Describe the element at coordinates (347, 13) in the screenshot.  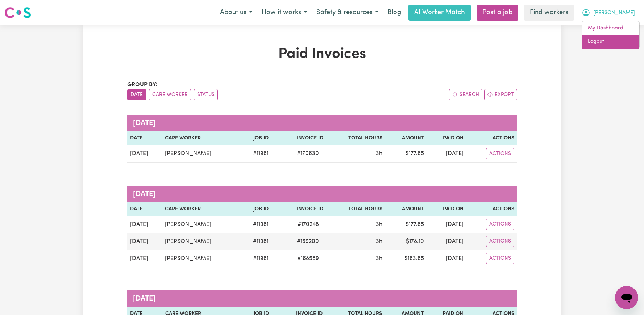
I see `button: Safety & resources` at that location.